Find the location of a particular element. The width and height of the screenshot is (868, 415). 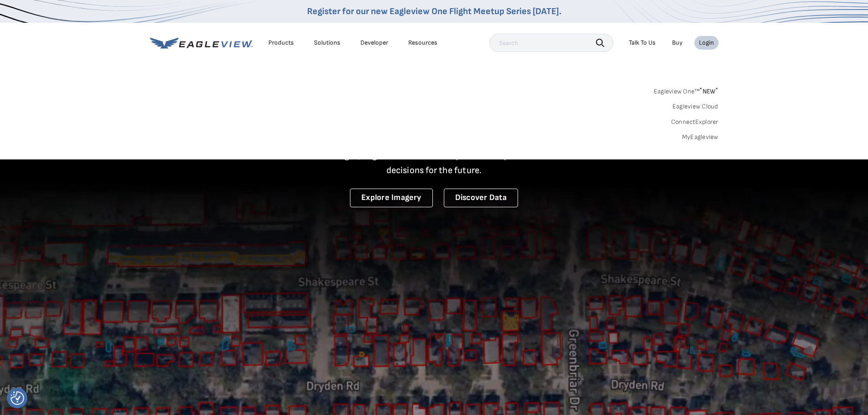

a: Buy is located at coordinates (677, 43).